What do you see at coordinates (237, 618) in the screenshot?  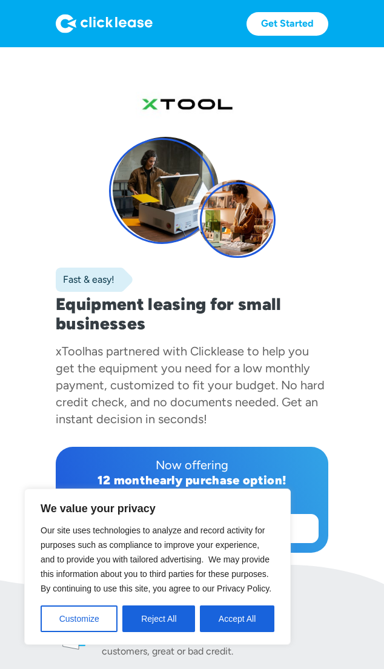 I see `button: Accept All` at bounding box center [237, 618].